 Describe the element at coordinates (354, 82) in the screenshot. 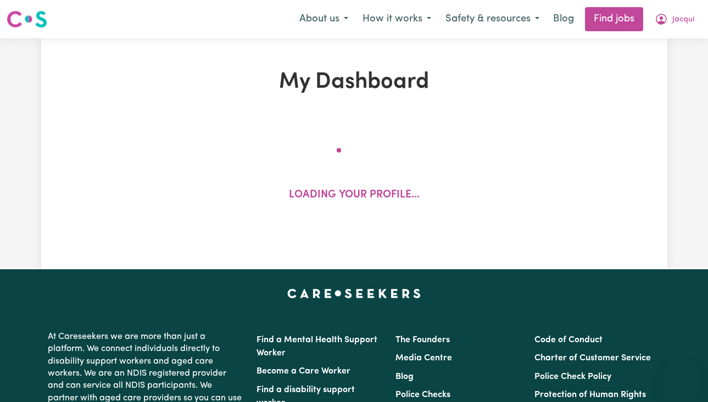

I see `h1: My Dashboard` at that location.